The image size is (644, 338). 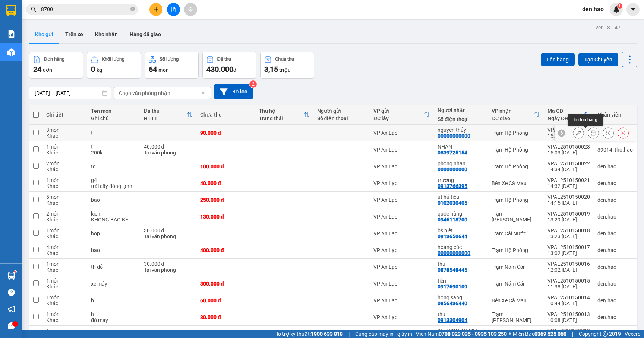 What do you see at coordinates (271, 69) in the screenshot?
I see `span: 3,15` at bounding box center [271, 69].